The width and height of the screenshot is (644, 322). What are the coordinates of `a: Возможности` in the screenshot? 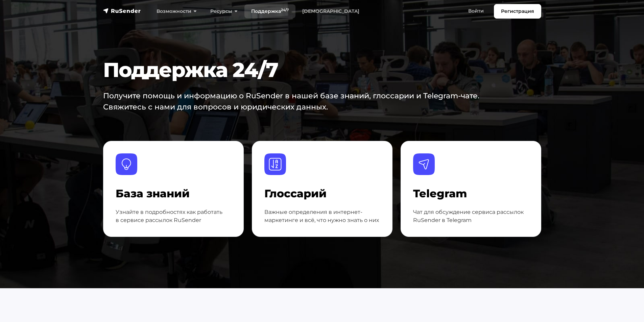 It's located at (176, 11).